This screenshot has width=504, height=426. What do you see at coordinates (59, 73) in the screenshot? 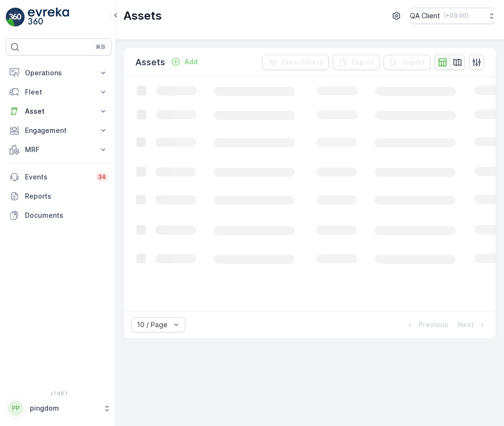
I see `p: Operations` at bounding box center [59, 73].